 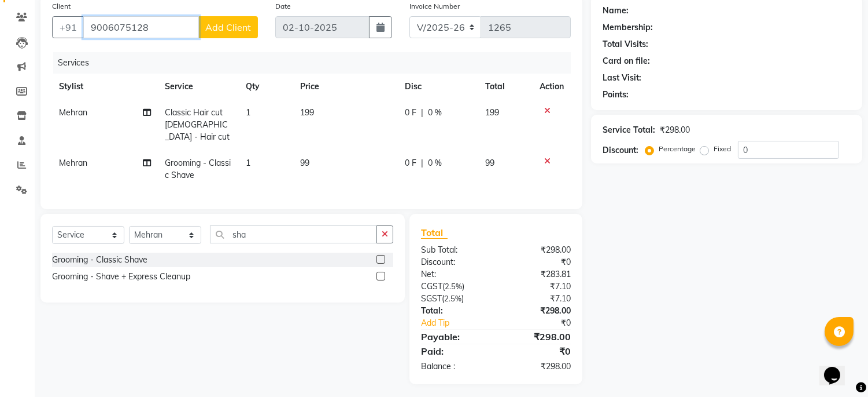 What do you see at coordinates (345, 86) in the screenshot?
I see `th: Price` at bounding box center [345, 86].